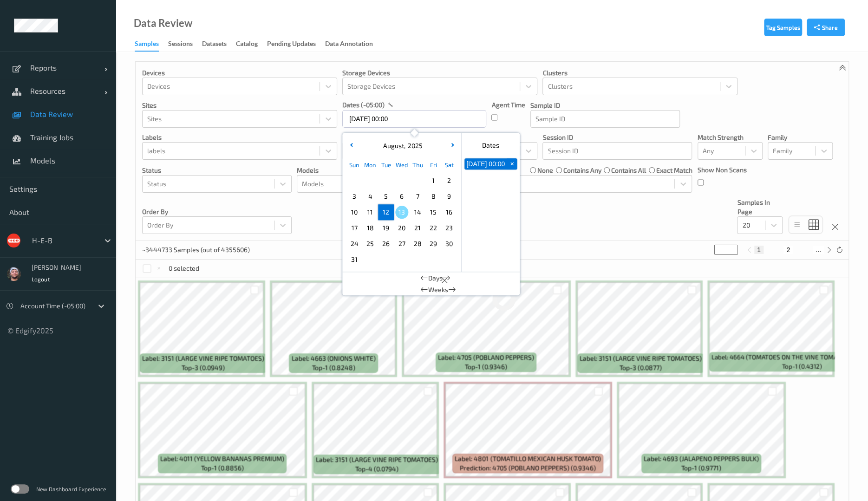 This screenshot has width=868, height=501. Describe the element at coordinates (434, 181) in the screenshot. I see `span: 1` at that location.